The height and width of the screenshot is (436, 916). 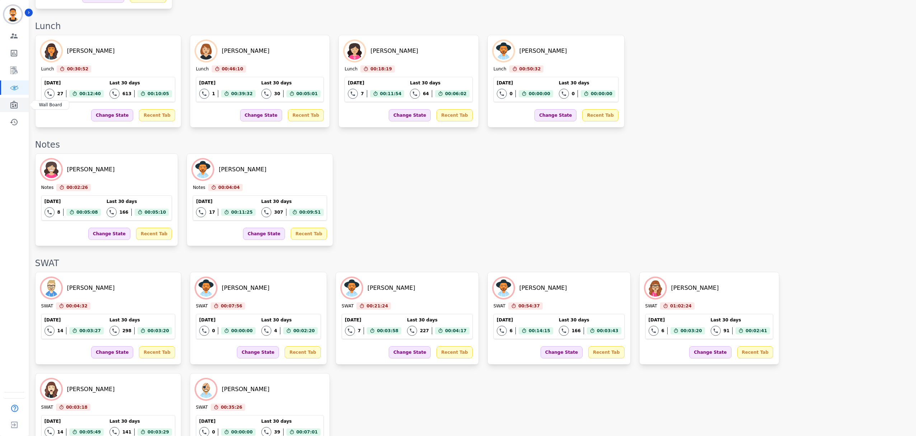 What do you see at coordinates (456, 331) in the screenshot?
I see `span: 00:04:17` at bounding box center [456, 331].